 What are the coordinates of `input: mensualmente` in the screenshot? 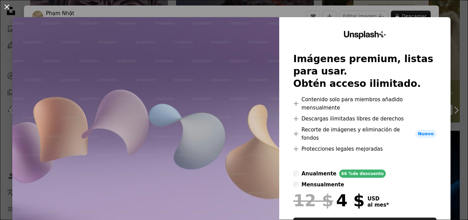 It's located at (296, 184).